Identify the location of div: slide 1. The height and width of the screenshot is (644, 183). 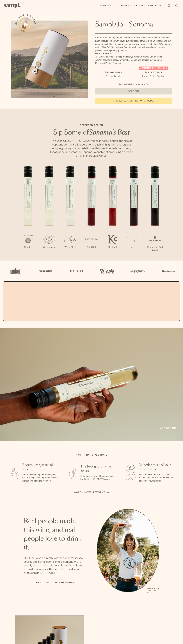
(128, 552).